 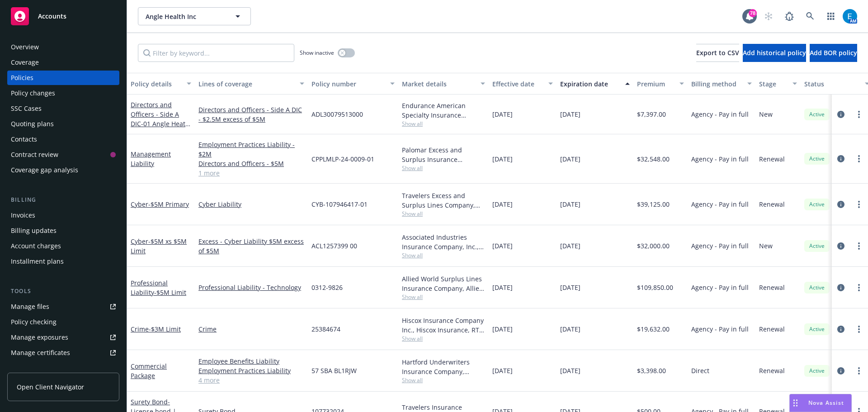 I want to click on a: Policy checking, so click(x=63, y=322).